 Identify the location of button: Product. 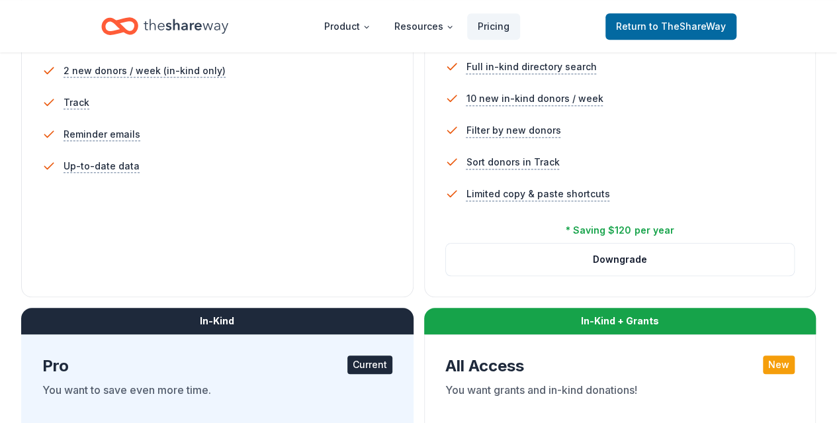
(348, 26).